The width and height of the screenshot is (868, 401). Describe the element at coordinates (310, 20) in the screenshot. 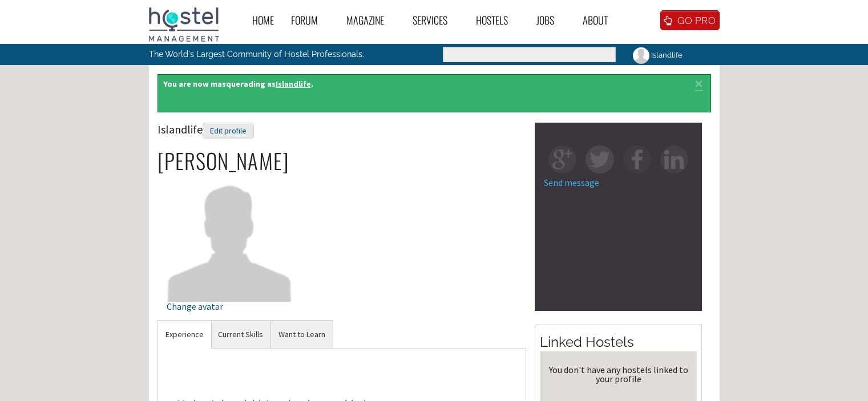

I see `a: Forum` at that location.